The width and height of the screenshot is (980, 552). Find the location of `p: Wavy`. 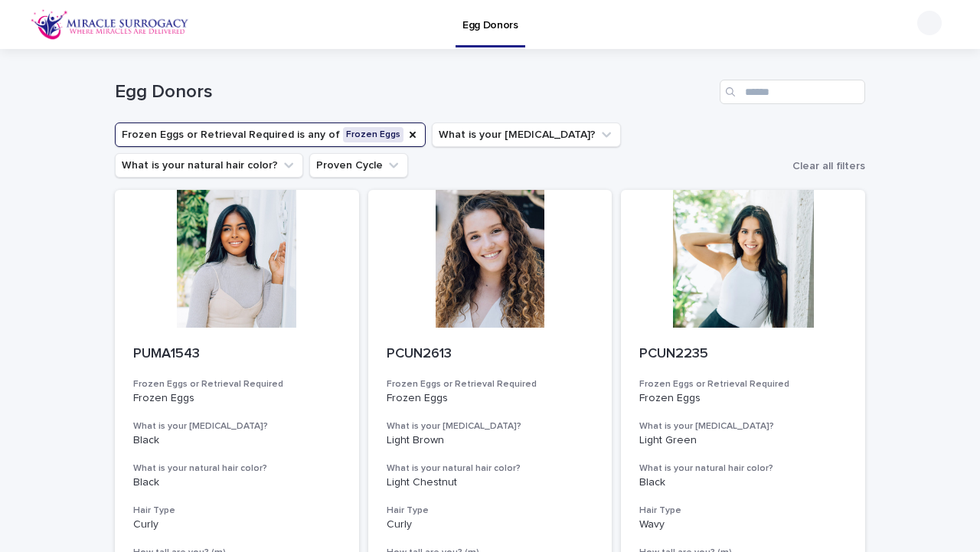

p: Wavy is located at coordinates (742, 524).